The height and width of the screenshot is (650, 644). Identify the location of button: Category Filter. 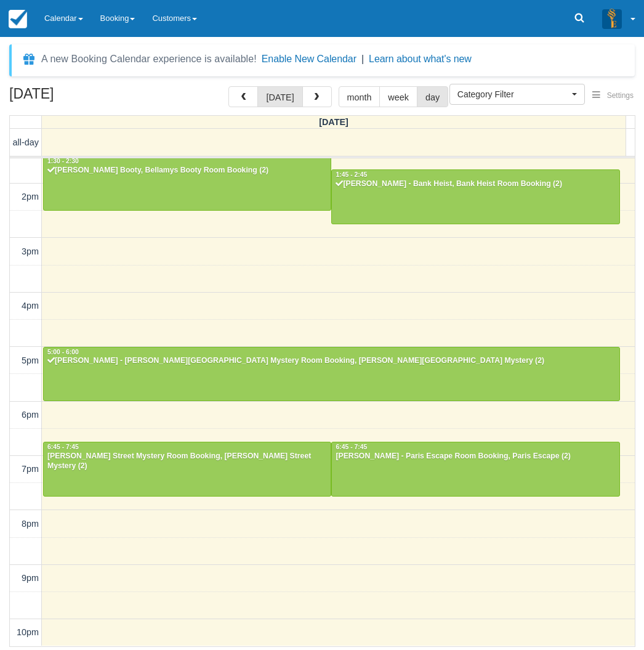
(517, 94).